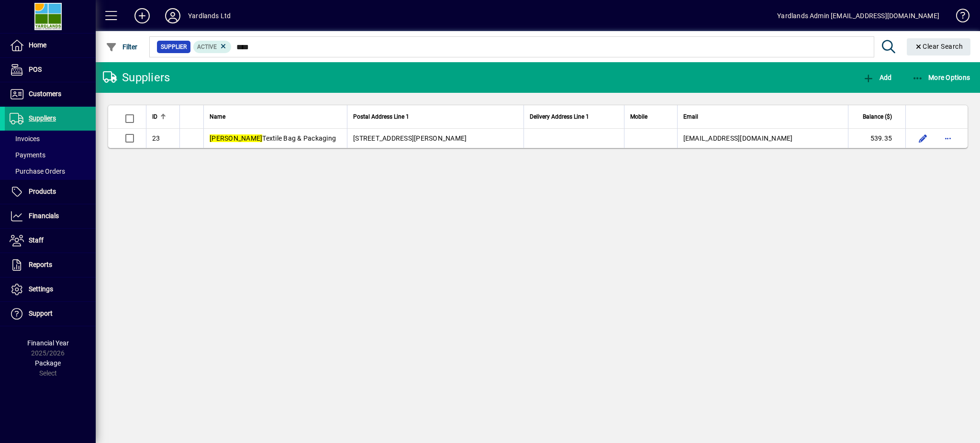  I want to click on button: Filter, so click(122, 47).